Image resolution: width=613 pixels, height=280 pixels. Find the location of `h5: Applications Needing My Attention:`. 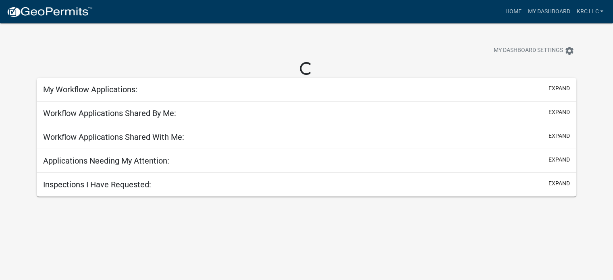

h5: Applications Needing My Attention: is located at coordinates (106, 161).